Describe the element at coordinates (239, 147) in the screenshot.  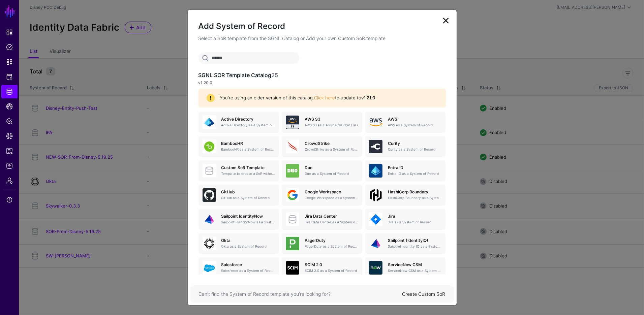
I see `a: BambooHRBambooHR as a System of Record` at that location.